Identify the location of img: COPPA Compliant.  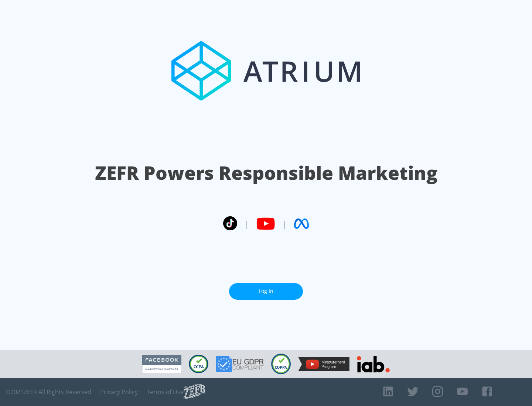
(281, 364).